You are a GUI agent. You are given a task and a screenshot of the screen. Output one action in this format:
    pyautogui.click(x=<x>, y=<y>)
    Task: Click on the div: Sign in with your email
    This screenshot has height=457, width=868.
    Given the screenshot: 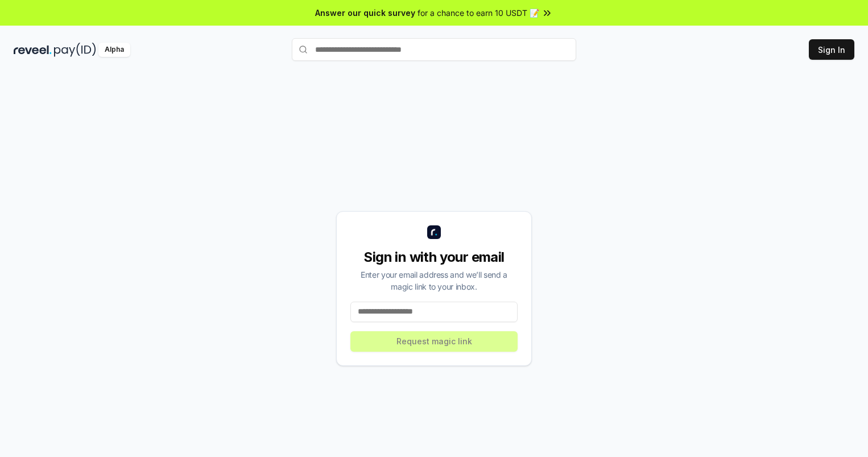 What is the action you would take?
    pyautogui.click(x=434, y=257)
    